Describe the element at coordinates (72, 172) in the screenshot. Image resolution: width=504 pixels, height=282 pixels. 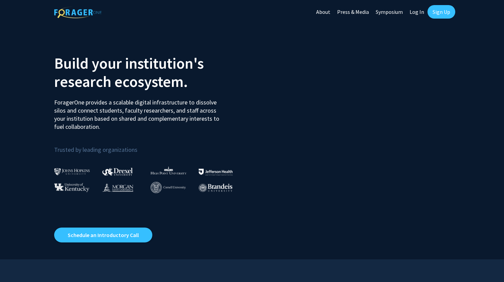
I see `img: Johns Hopkins University` at that location.